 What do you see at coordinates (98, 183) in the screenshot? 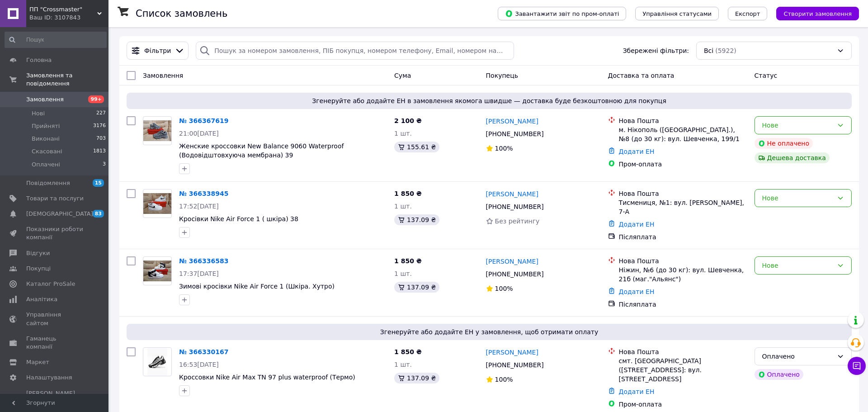
I see `span: 15` at bounding box center [98, 183].